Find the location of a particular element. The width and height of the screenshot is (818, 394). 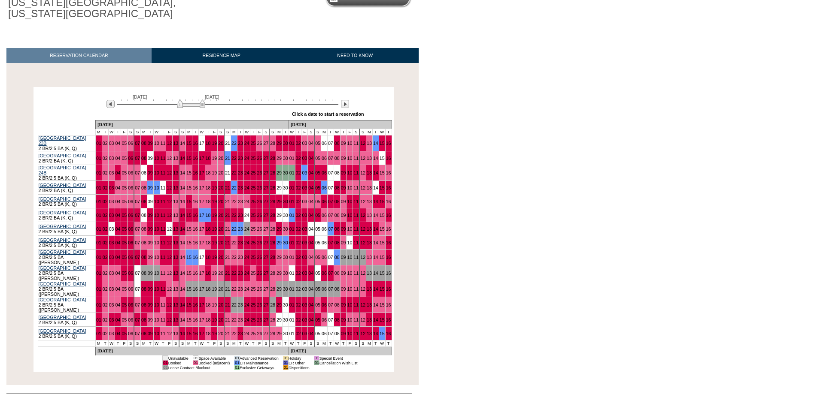

a: 25 is located at coordinates (253, 188).